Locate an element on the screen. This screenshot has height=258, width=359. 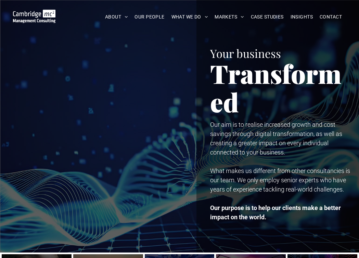
a: OUR PEOPLE is located at coordinates (149, 17).